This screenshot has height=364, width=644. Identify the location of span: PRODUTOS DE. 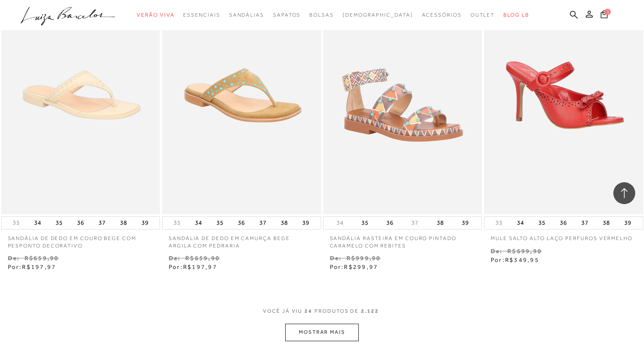
(337, 311).